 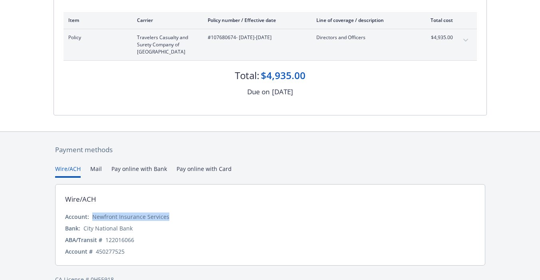 I want to click on div: 122016066, so click(x=120, y=240).